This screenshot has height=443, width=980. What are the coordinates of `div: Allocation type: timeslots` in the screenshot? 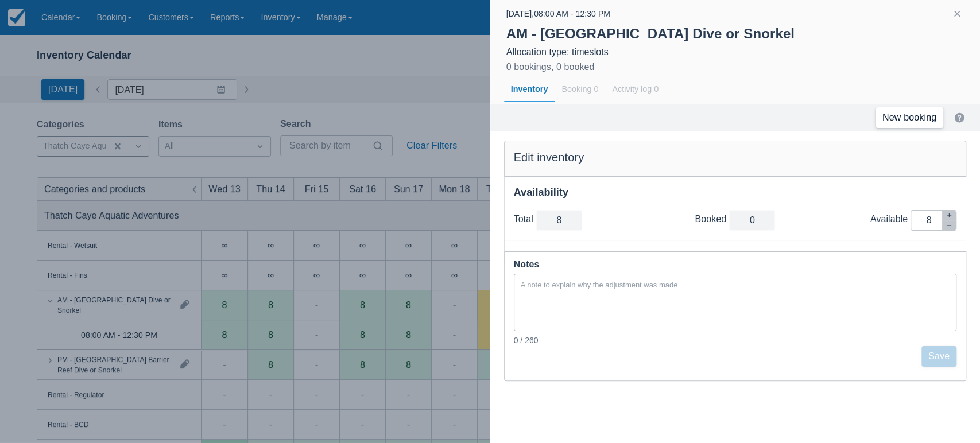 It's located at (736, 52).